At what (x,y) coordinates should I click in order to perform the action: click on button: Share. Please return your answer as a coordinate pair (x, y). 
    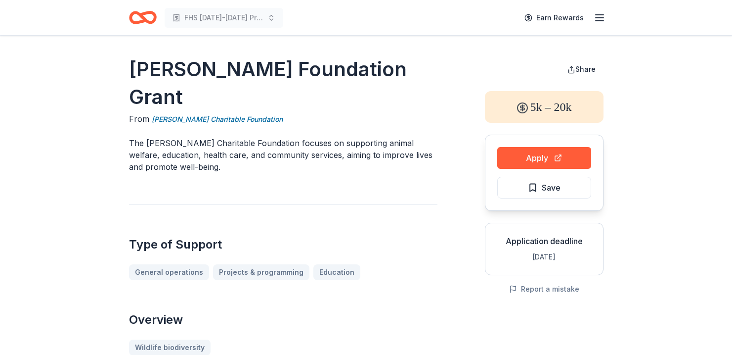
    Looking at the image, I should click on (582, 69).